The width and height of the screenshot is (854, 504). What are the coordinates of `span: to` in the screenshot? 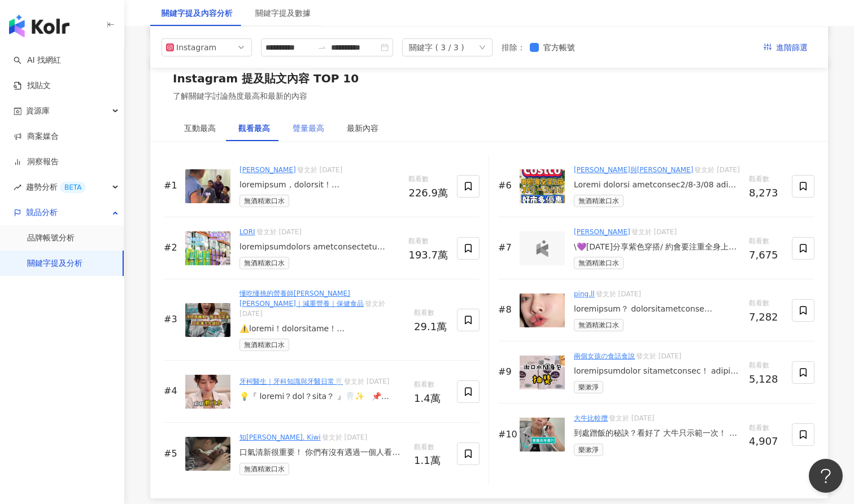 It's located at (322, 47).